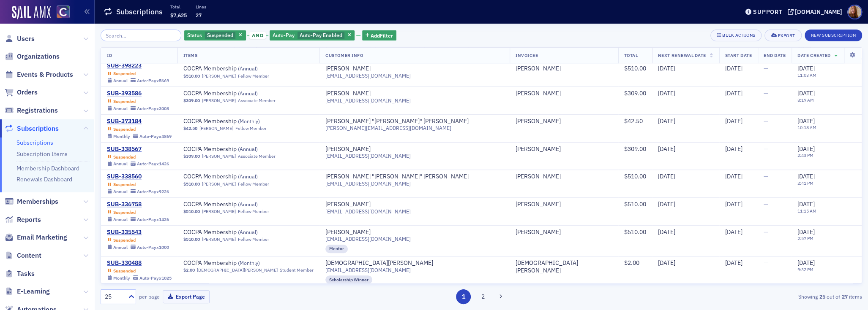  What do you see at coordinates (114, 297) in the screenshot?
I see `div: 25` at bounding box center [114, 297].